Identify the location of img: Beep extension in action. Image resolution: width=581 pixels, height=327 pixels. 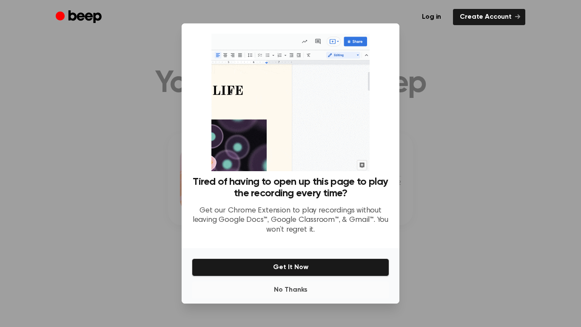
(290, 102).